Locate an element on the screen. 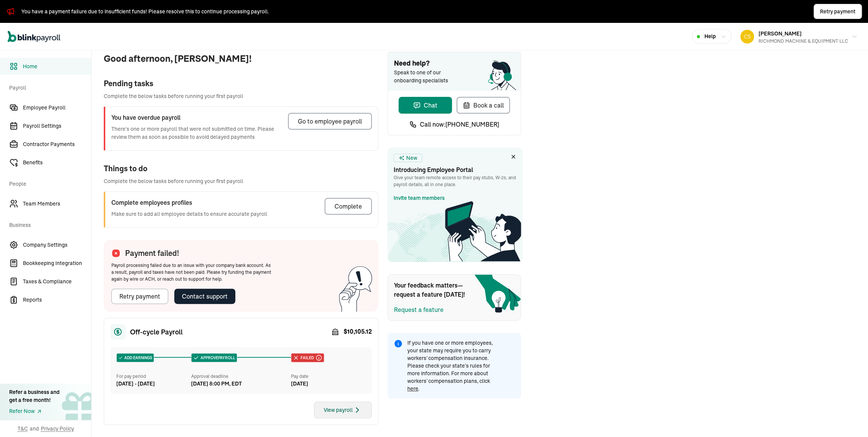 Image resolution: width=868 pixels, height=437 pixels. h3: Complete employees profiles is located at coordinates (189, 203).